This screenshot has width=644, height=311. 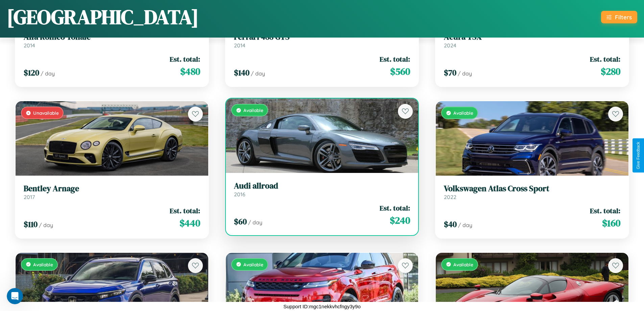 What do you see at coordinates (450, 72) in the screenshot?
I see `span: $ 70` at bounding box center [450, 72].